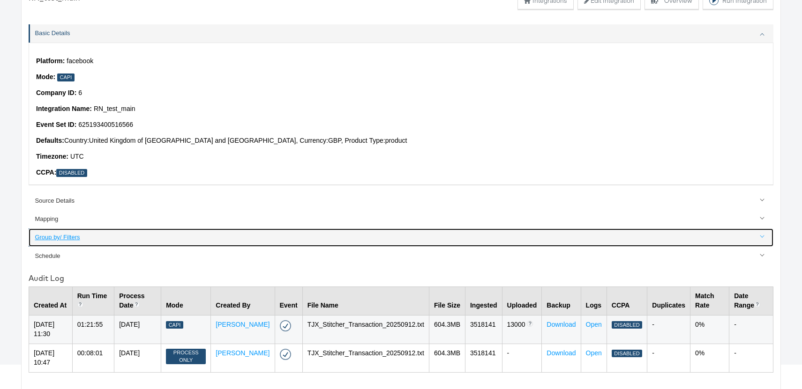 The height and width of the screenshot is (389, 802). Describe the element at coordinates (186, 301) in the screenshot. I see `th: Mode` at that location.